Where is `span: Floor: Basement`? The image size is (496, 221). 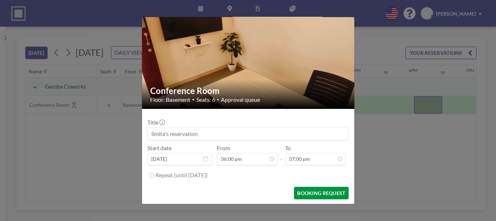
span: Floor: Basement is located at coordinates (171, 99).